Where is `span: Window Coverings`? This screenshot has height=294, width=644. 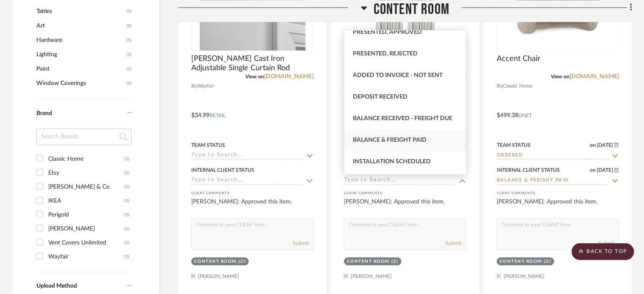
span: Window Coverings is located at coordinates (81, 83).